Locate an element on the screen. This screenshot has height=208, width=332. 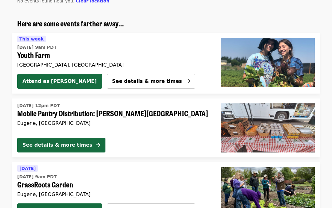
a: Youth Farm is located at coordinates (267, 63).